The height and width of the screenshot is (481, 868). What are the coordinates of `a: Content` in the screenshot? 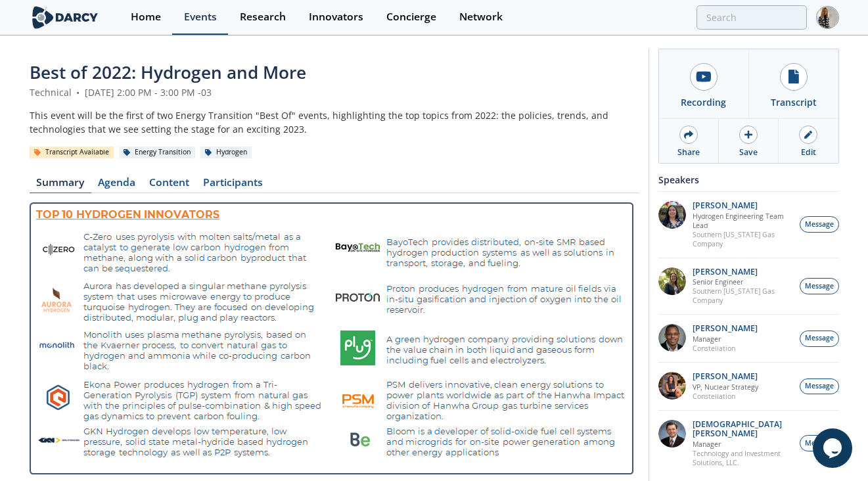 It's located at (170, 186).